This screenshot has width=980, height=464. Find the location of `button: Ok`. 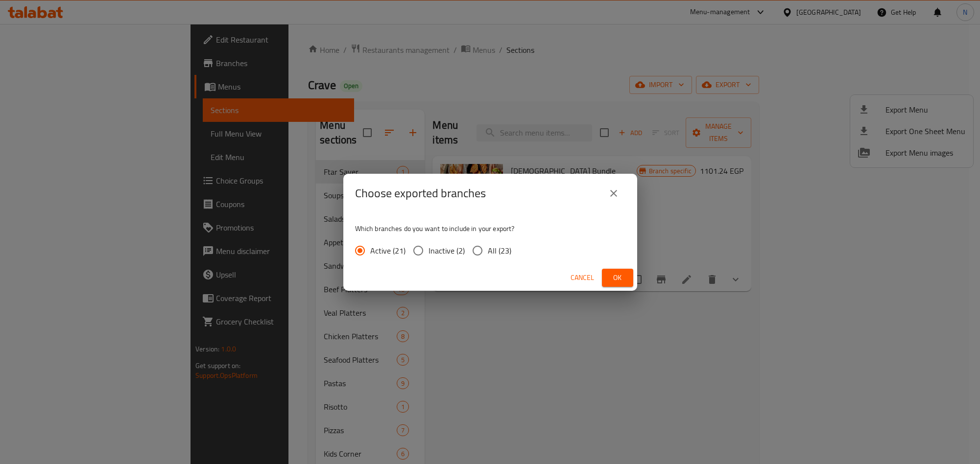

button: Ok is located at coordinates (617, 278).